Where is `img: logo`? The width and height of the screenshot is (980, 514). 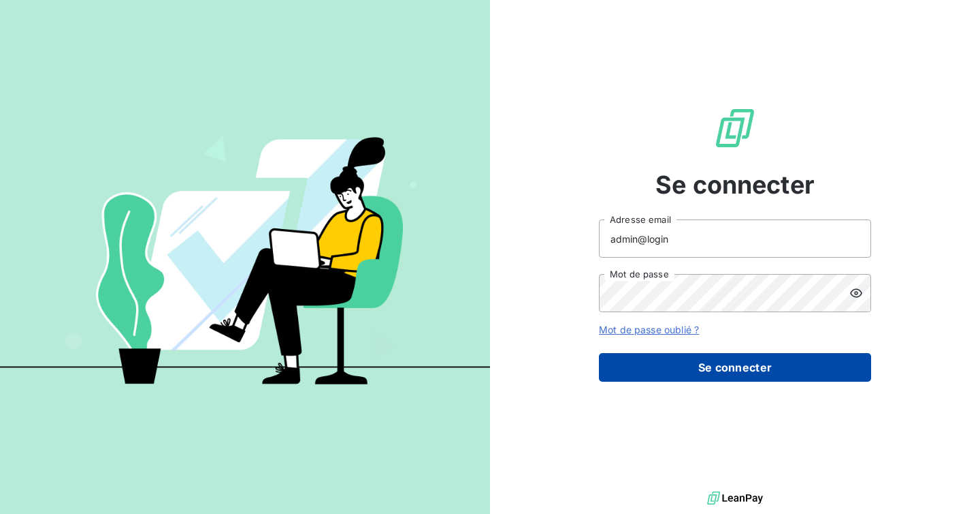
img: logo is located at coordinates (735, 498).